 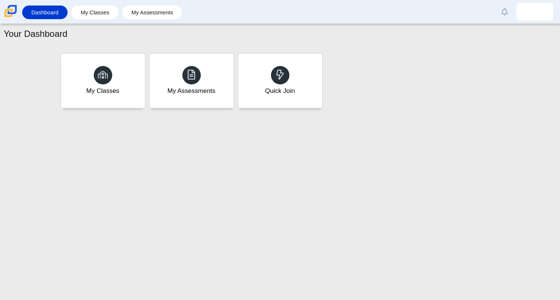 What do you see at coordinates (11, 11) in the screenshot?
I see `img: Carmen School of Science & Technology` at bounding box center [11, 11].